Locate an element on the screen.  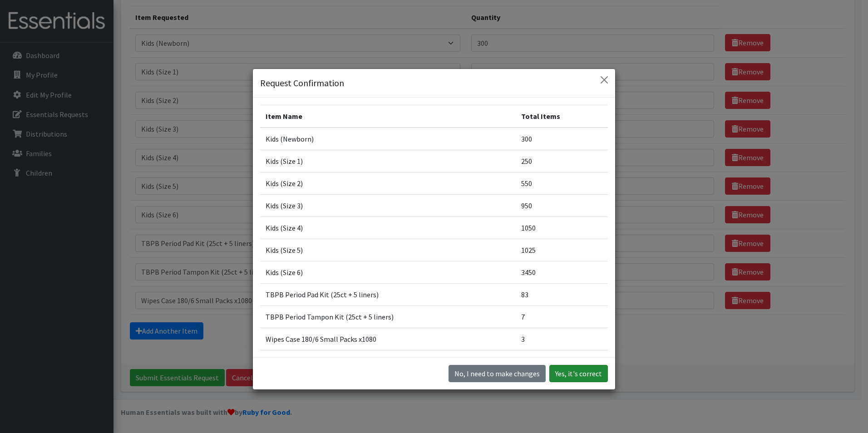
td: 950 is located at coordinates (561, 205).